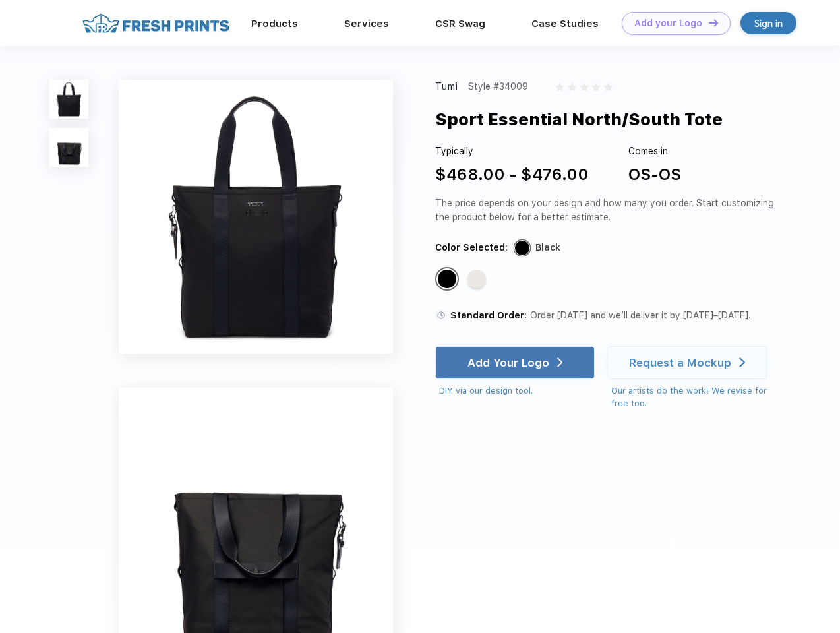 This screenshot has width=840, height=633. What do you see at coordinates (517, 391) in the screenshot?
I see `div: DIY via our design tool.` at bounding box center [517, 391].